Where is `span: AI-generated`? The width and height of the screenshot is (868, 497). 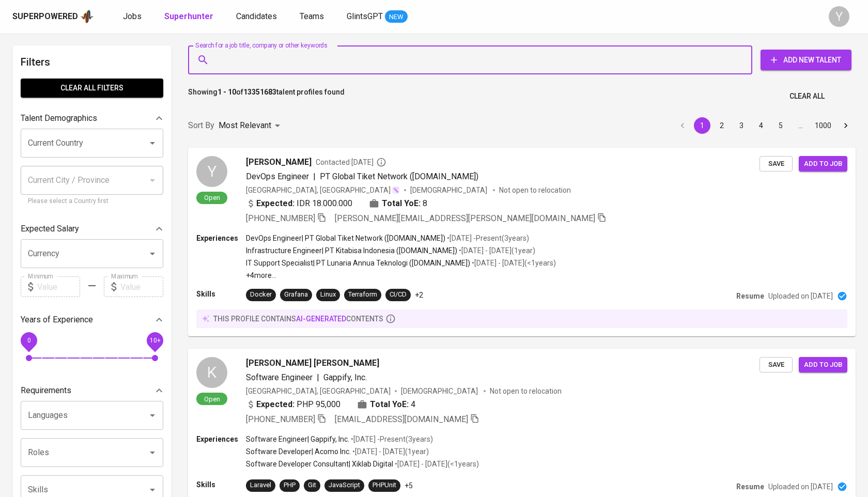
span: AI-generated is located at coordinates (321, 319).